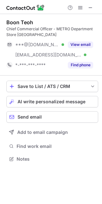  I want to click on span: AI write personalized message, so click(51, 102).